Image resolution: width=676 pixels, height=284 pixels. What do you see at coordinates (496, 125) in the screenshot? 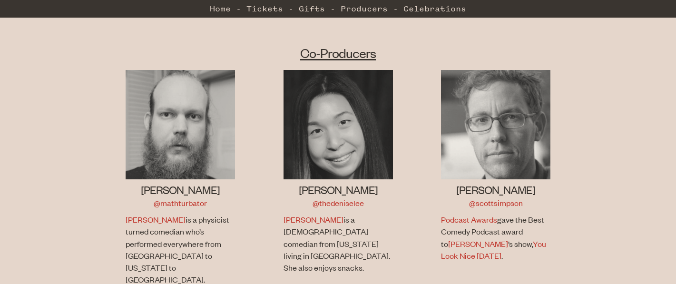
I see `img: Scott Simpson` at bounding box center [496, 125].